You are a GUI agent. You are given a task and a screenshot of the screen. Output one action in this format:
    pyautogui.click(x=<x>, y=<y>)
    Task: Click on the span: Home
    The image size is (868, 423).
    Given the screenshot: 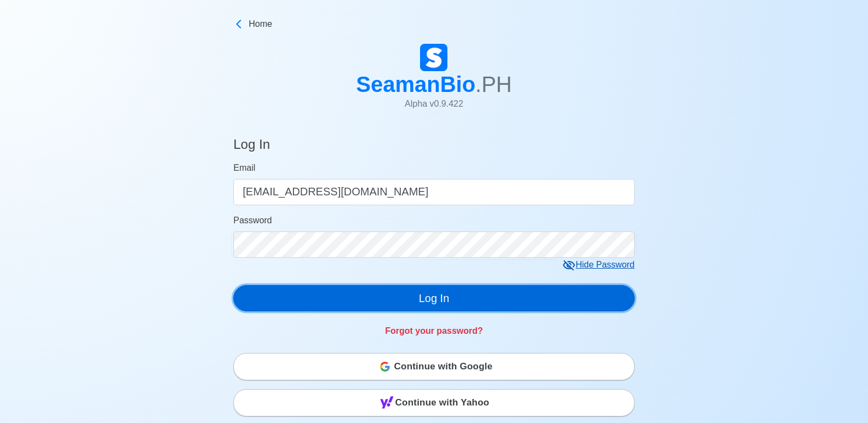 What is the action you would take?
    pyautogui.click(x=260, y=24)
    